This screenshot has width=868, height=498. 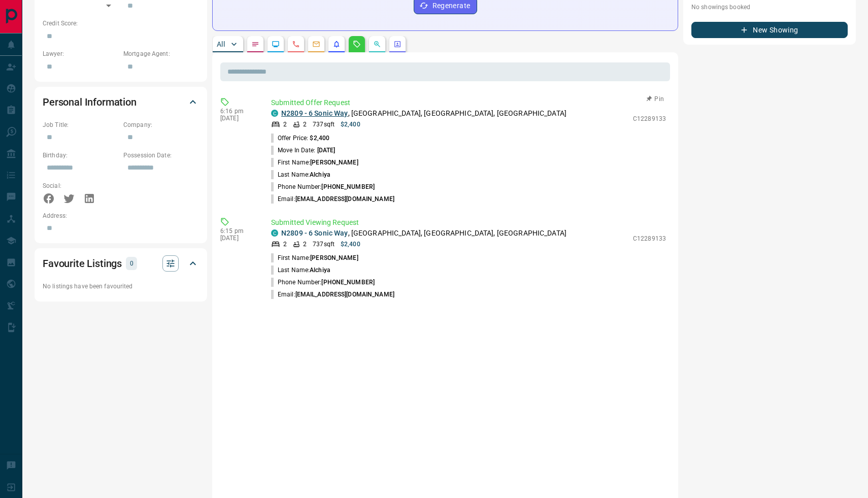 What do you see at coordinates (656, 99) in the screenshot?
I see `button: Pin` at bounding box center [656, 99].